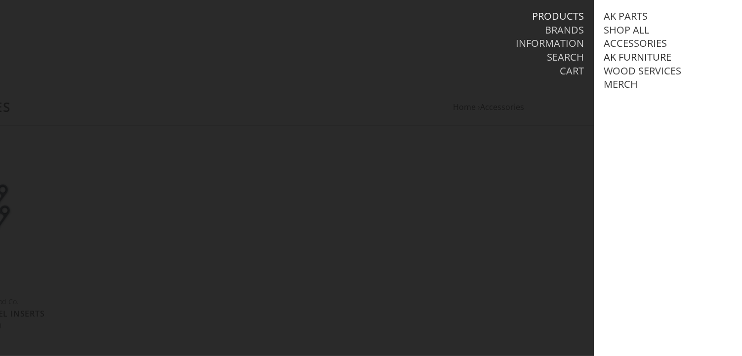 The image size is (742, 356). Describe the element at coordinates (564, 30) in the screenshot. I see `a: Brands` at that location.